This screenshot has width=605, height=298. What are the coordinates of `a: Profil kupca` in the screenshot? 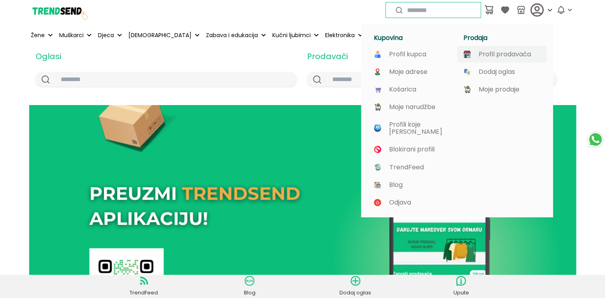 It's located at (412, 54).